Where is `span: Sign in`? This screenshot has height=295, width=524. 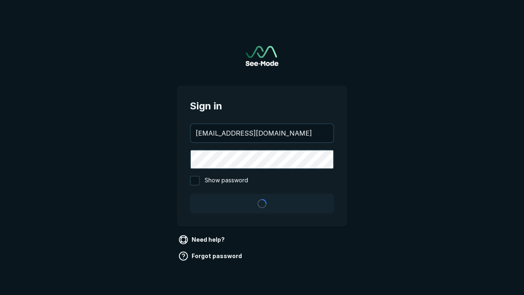 span: Sign in is located at coordinates (262, 106).